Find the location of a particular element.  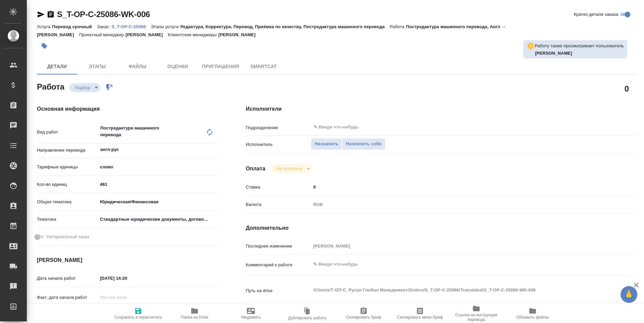

button: Добавить тэг is located at coordinates (44, 46).